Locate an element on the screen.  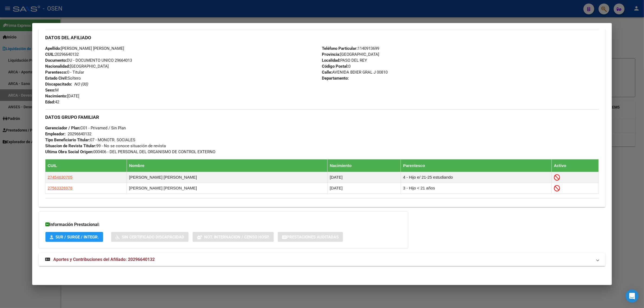
span: PASO DEL REY is located at coordinates (344, 61).